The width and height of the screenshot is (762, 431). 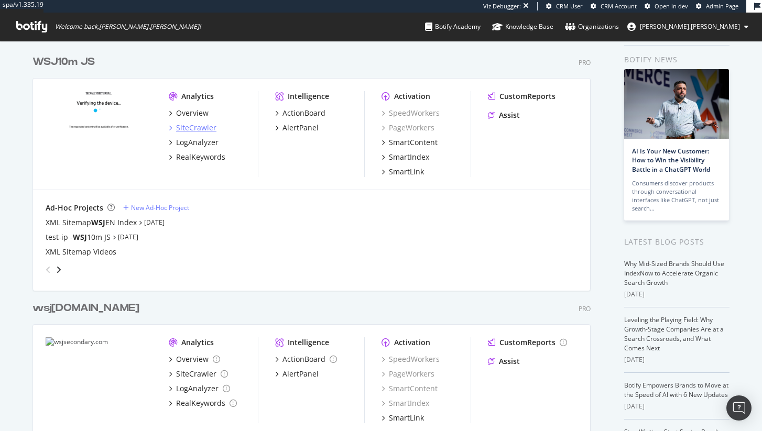 What do you see at coordinates (81, 252) in the screenshot?
I see `div: XML Sitemap Videos` at bounding box center [81, 252].